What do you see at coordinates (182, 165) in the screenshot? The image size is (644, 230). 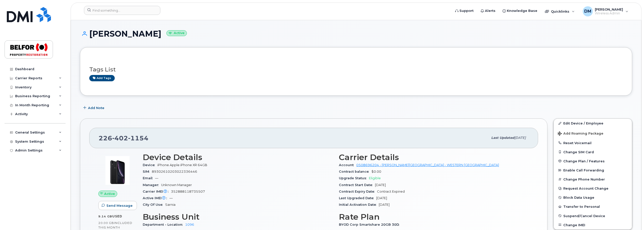 I see `span: iPhone Apple iPhone XR 64GB` at bounding box center [182, 165].